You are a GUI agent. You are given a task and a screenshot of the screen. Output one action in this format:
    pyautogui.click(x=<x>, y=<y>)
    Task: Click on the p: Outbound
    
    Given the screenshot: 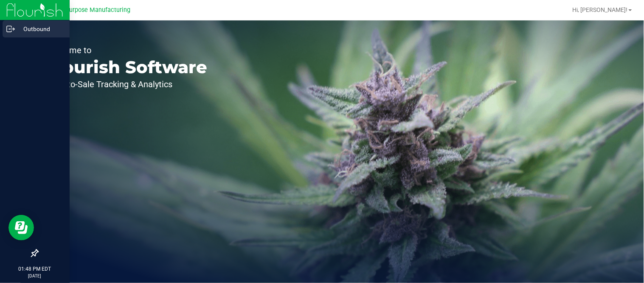 What is the action you would take?
    pyautogui.click(x=40, y=29)
    